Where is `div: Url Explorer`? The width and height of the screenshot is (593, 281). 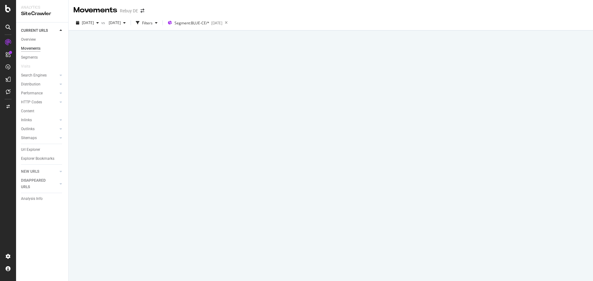
div: Url Explorer is located at coordinates (31, 150).